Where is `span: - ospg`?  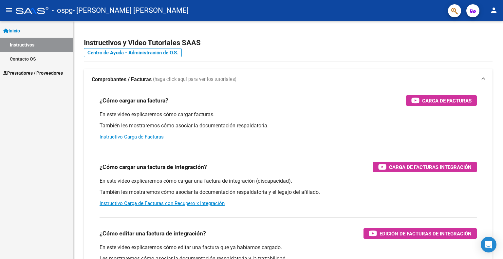
span: - ospg is located at coordinates (62, 10).